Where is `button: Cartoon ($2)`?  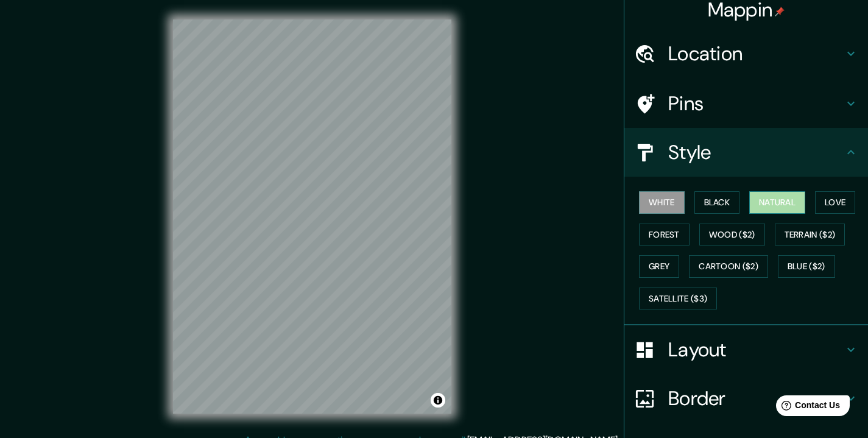 button: Cartoon ($2) is located at coordinates (728, 266).